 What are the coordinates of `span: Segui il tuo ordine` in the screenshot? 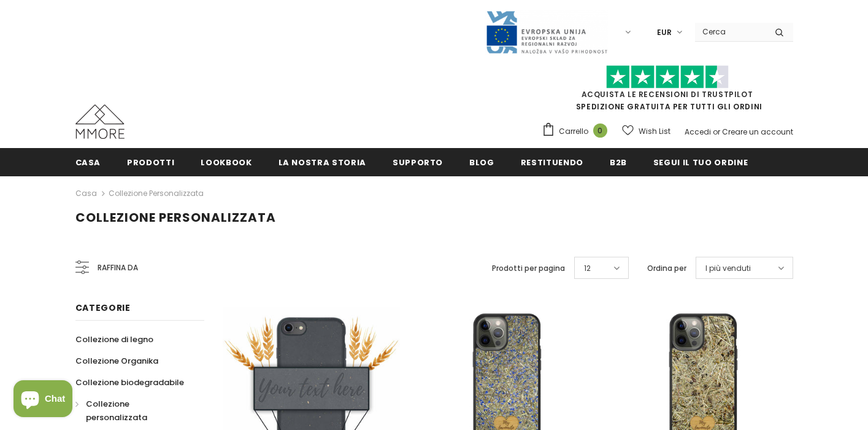 It's located at (700, 162).